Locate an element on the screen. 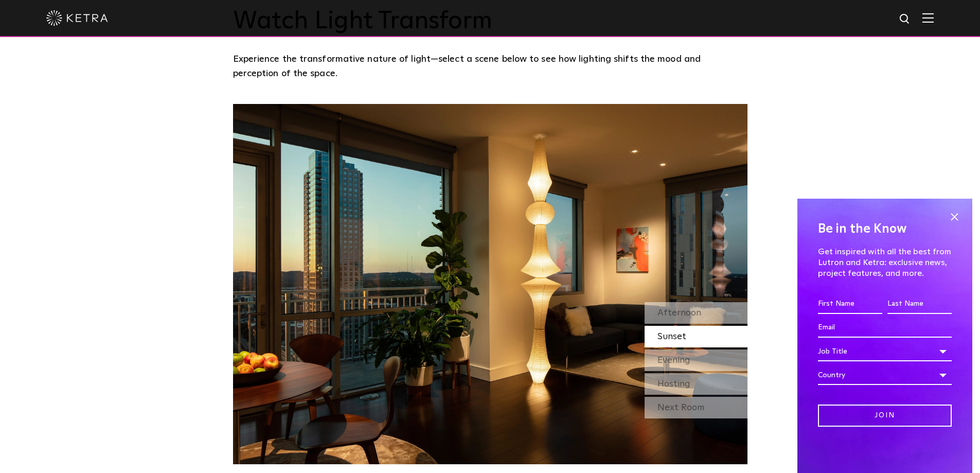 The width and height of the screenshot is (980, 473). p: Experience the transformative nature of light—select a scene below to see how lighting shifts the... is located at coordinates (488, 67).